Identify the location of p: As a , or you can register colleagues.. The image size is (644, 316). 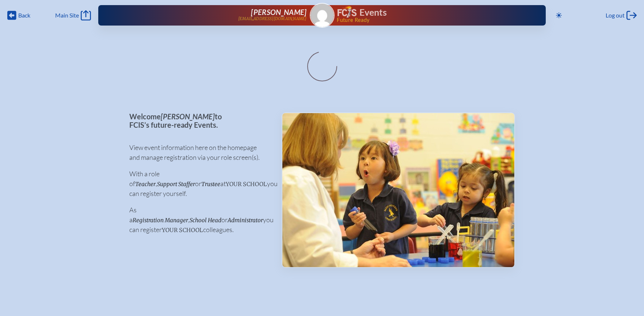
(199, 220).